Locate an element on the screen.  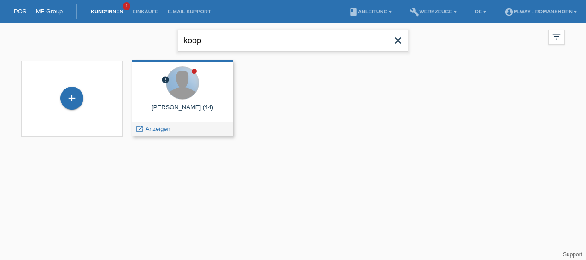
a: buildWerkzeuge ▾ is located at coordinates (433, 12).